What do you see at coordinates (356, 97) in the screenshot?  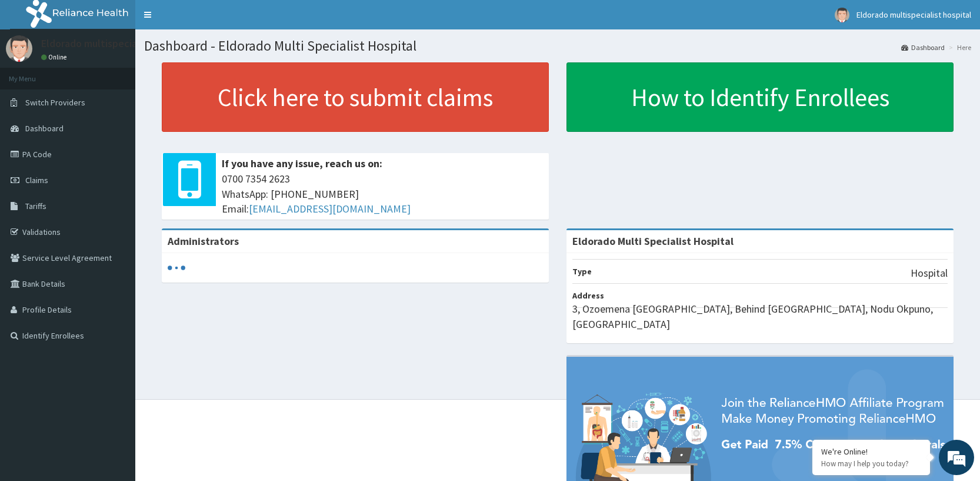 I see `a: Click here to submit claims` at bounding box center [356, 97].